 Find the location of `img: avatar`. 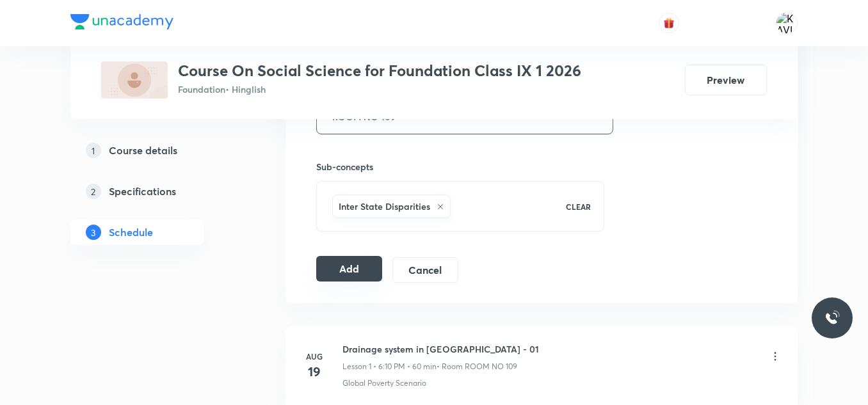

img: avatar is located at coordinates (669, 23).